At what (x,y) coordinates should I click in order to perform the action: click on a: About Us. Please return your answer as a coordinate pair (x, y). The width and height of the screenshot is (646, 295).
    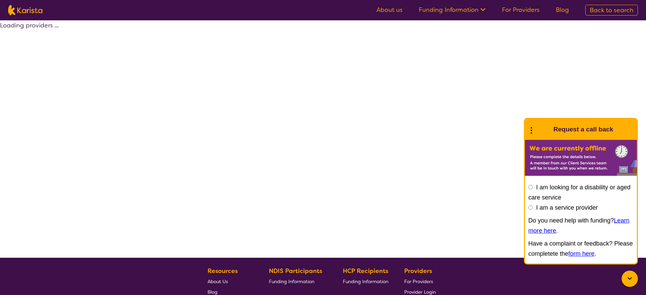
    Looking at the image, I should click on (230, 282).